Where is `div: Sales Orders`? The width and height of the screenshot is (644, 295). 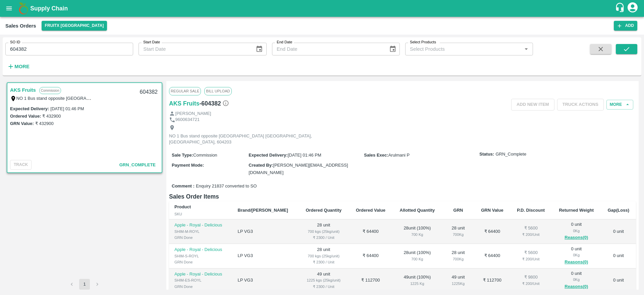 div: Sales Orders is located at coordinates (21, 26).